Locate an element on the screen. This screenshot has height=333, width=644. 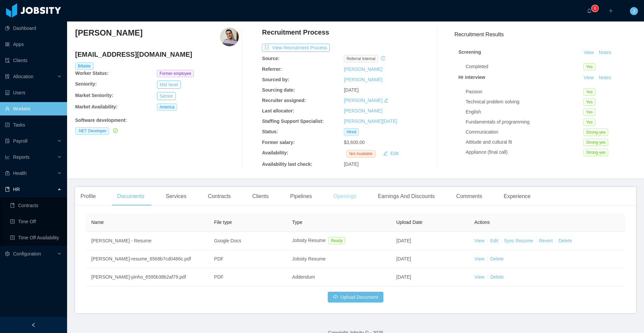
span: J is located at coordinates (634, 11).